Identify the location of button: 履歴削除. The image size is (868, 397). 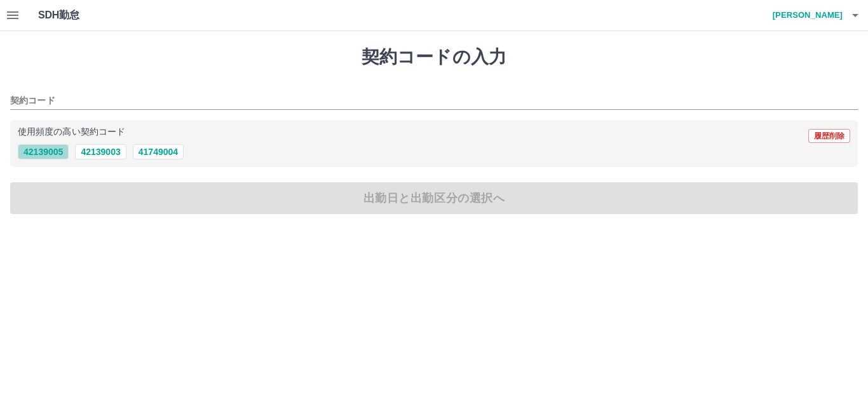
(830, 136).